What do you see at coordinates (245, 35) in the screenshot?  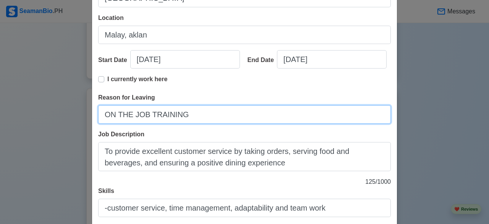 I see `input: Ex: Manila` at bounding box center [245, 35].